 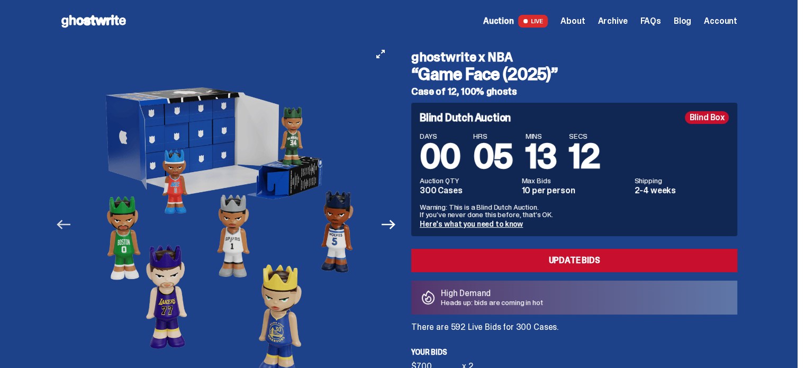 I want to click on dd: 2-4 weeks, so click(x=681, y=191).